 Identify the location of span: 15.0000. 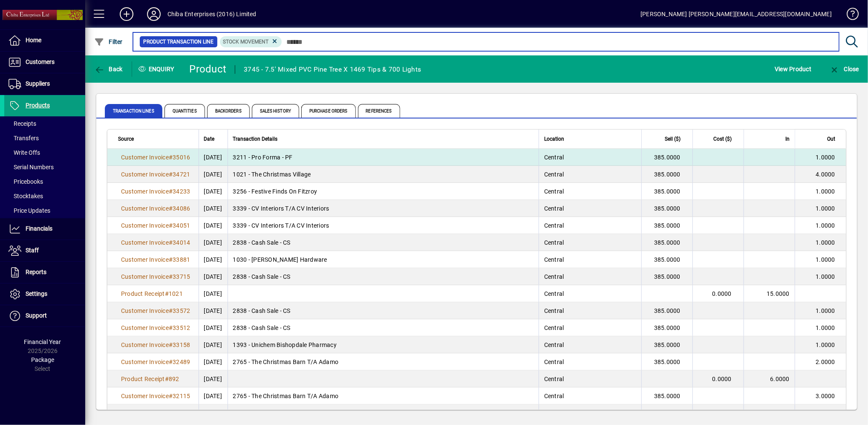
(778, 294).